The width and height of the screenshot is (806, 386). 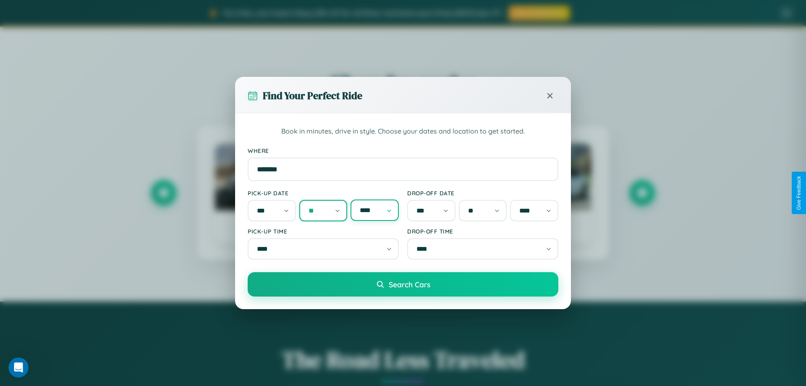 What do you see at coordinates (483, 193) in the screenshot?
I see `label: Drop-off Date` at bounding box center [483, 193].